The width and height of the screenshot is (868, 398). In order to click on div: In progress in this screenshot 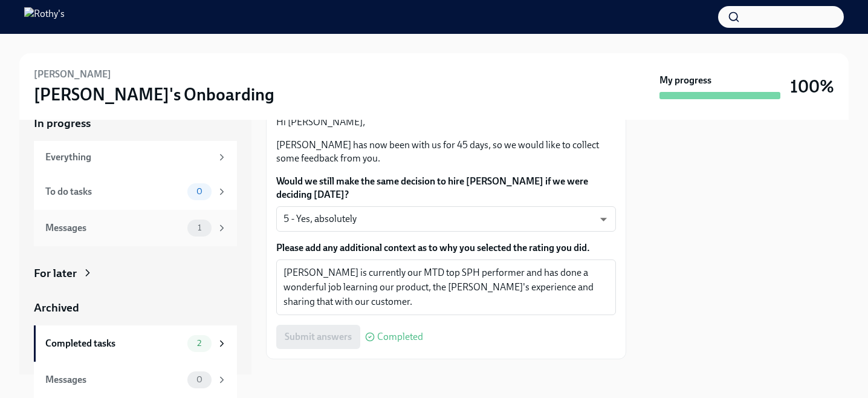, I will do `click(136, 123)`.